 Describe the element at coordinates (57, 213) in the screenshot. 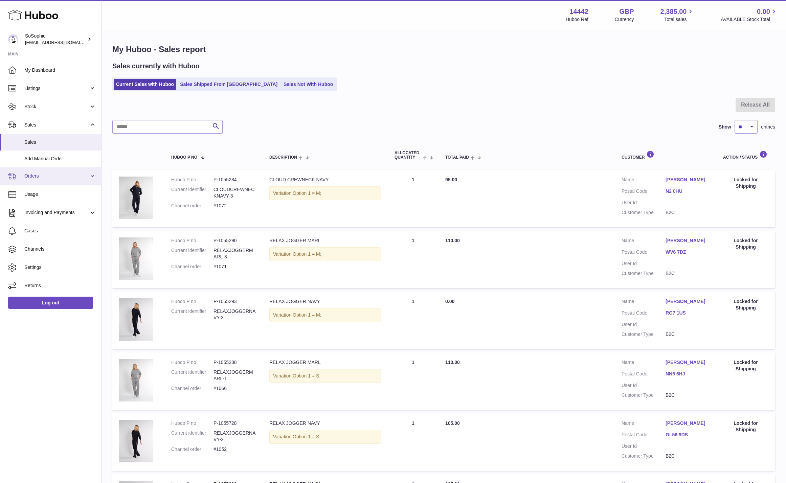

I see `span: Invoicing and Payments` at that location.